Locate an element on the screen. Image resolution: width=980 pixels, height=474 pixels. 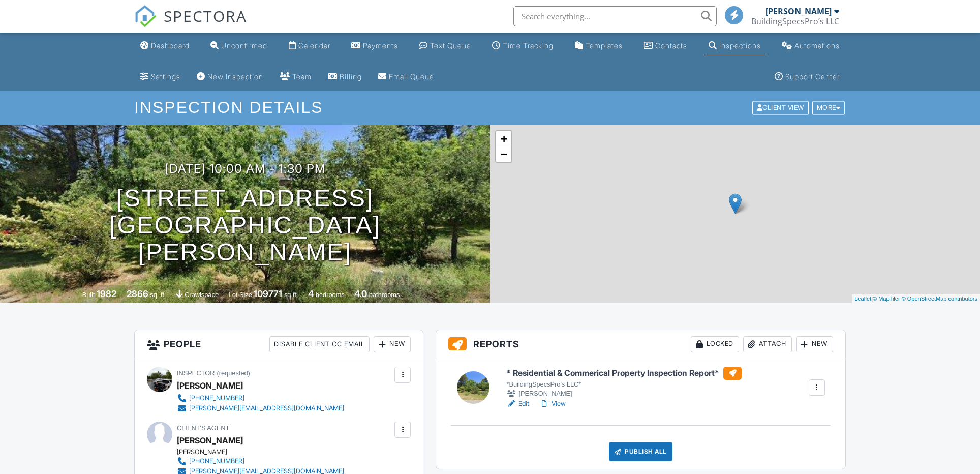
span: sq.ft. is located at coordinates (291, 294).